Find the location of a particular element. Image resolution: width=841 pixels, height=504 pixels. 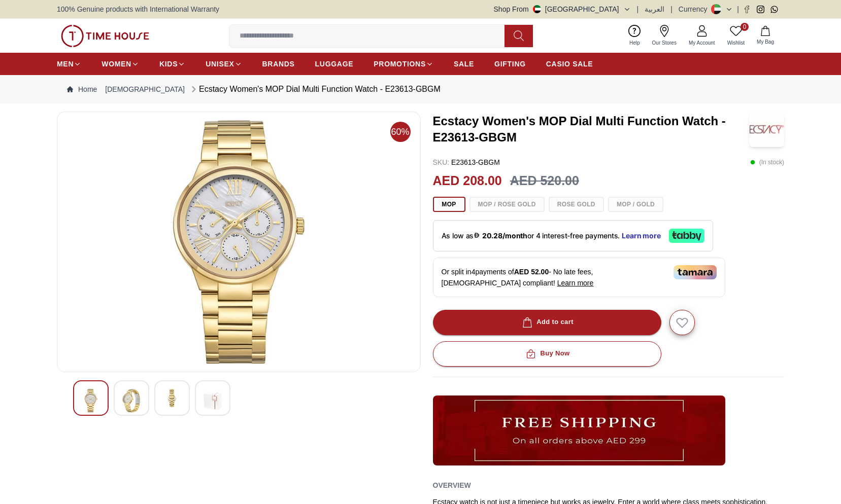

span: My Bag is located at coordinates (765, 42).